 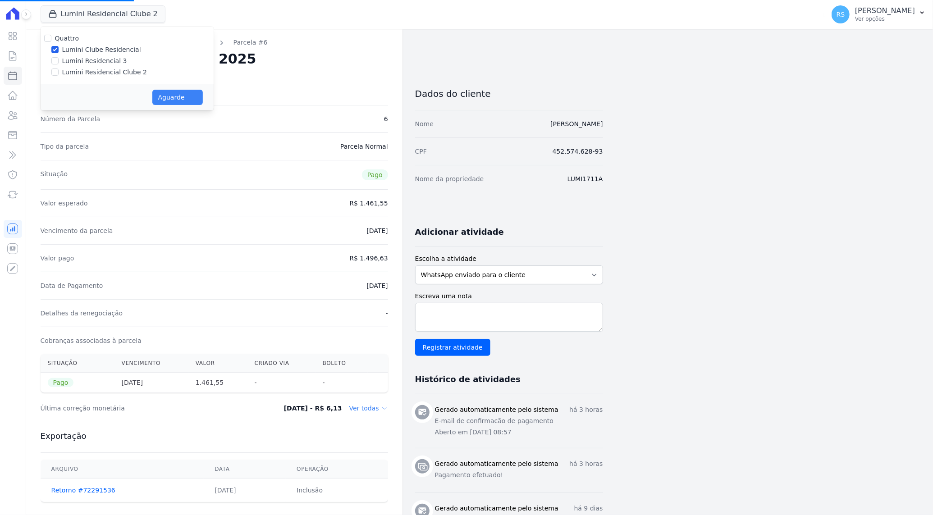 What do you see at coordinates (245, 469) in the screenshot?
I see `th: Data` at bounding box center [245, 469].